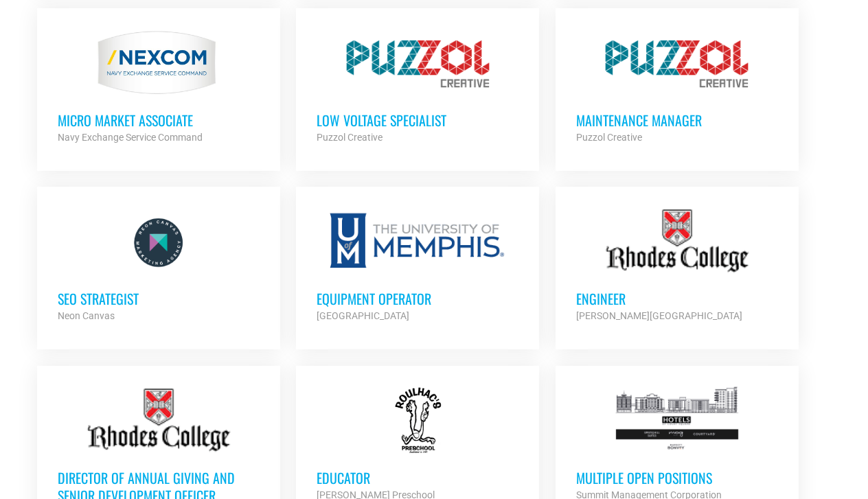  I want to click on h3: SEO Strategist, so click(159, 298).